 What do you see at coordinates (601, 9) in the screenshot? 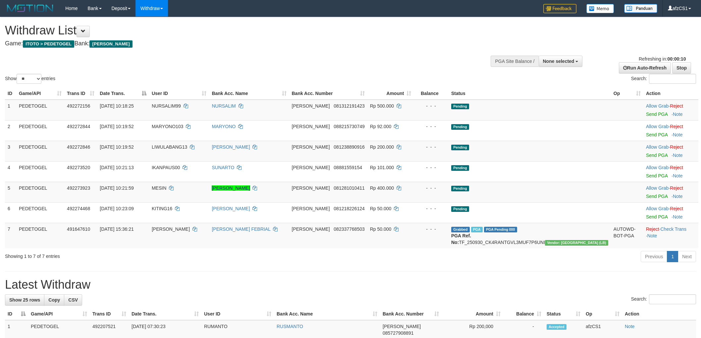
I see `img: Button%20Memo.svg` at bounding box center [601, 9].